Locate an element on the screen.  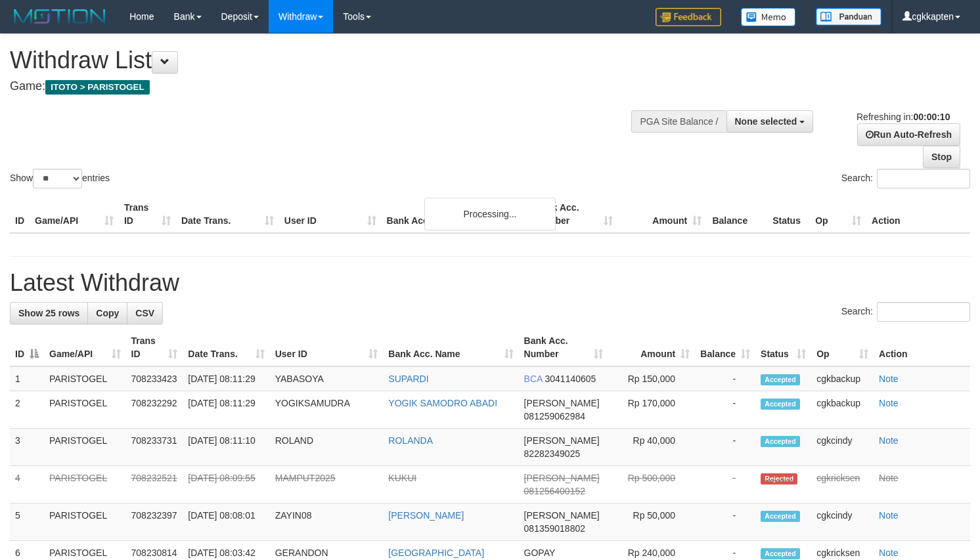
td: ROLAND is located at coordinates (327, 447).